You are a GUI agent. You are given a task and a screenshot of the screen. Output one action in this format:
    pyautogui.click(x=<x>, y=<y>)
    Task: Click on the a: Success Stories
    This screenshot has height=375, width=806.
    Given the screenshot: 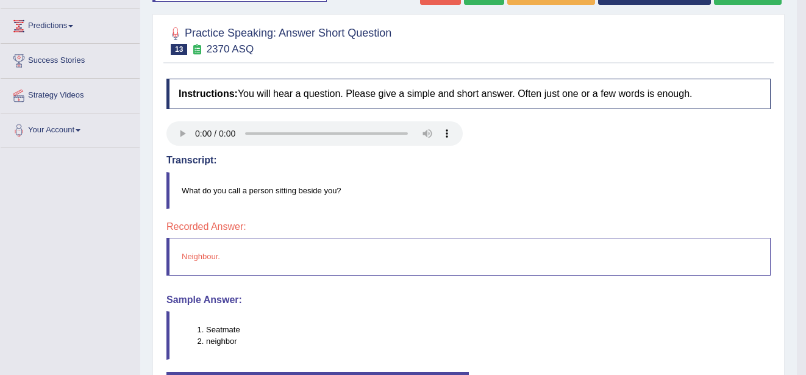 What is the action you would take?
    pyautogui.click(x=70, y=59)
    